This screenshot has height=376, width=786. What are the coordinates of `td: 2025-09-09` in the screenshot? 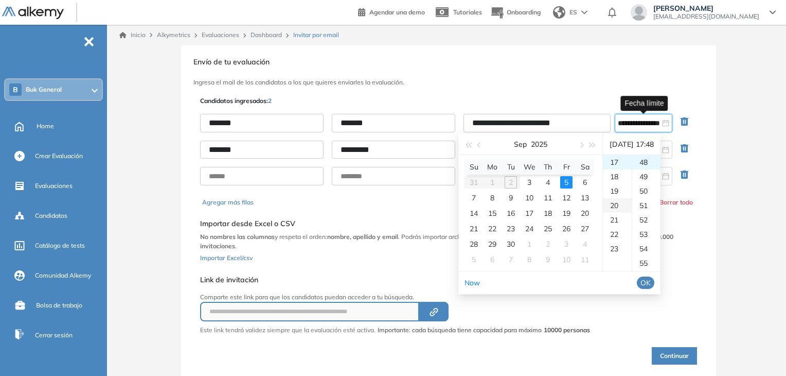 It's located at (511, 198).